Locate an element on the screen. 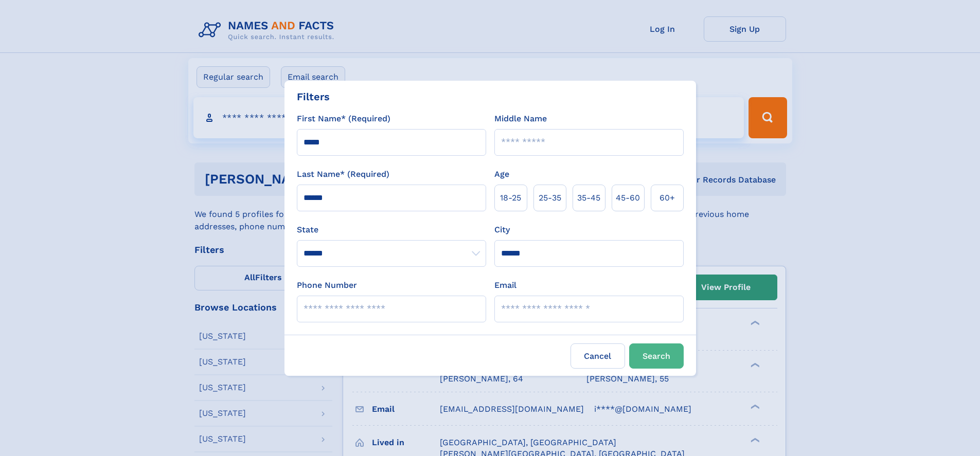  label: Age is located at coordinates (502, 174).